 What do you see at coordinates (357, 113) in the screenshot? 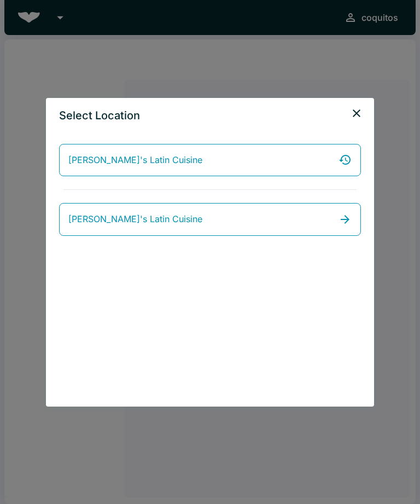
I see `button: close` at bounding box center [357, 113].